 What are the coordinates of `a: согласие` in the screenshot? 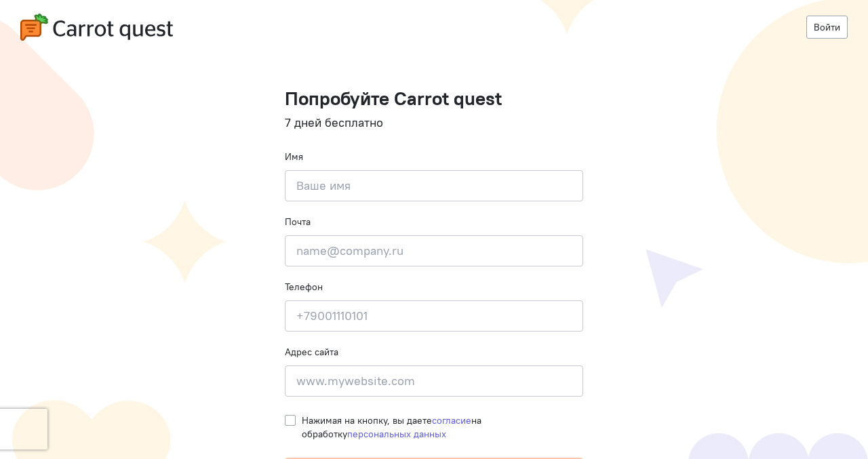 It's located at (451, 420).